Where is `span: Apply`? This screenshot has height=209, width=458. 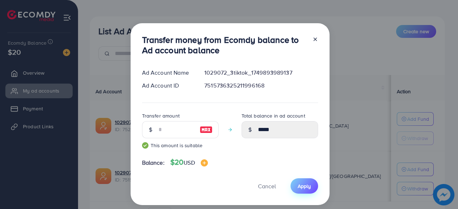 span: Apply is located at coordinates (304, 186).